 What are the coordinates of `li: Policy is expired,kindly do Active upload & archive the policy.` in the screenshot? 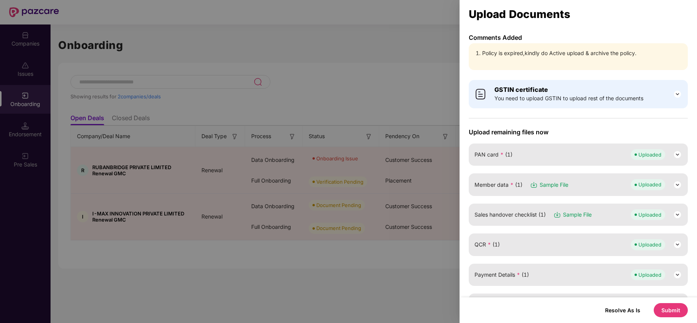 It's located at (582, 53).